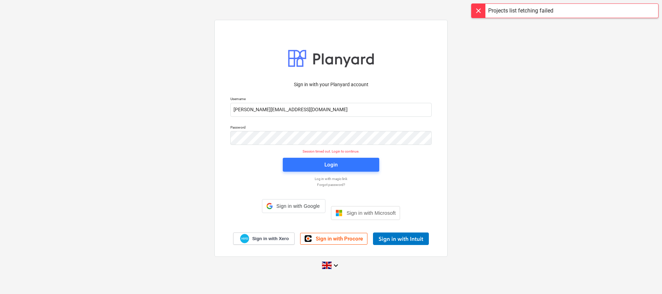 Image resolution: width=662 pixels, height=294 pixels. I want to click on span: Sign in with Procore, so click(339, 238).